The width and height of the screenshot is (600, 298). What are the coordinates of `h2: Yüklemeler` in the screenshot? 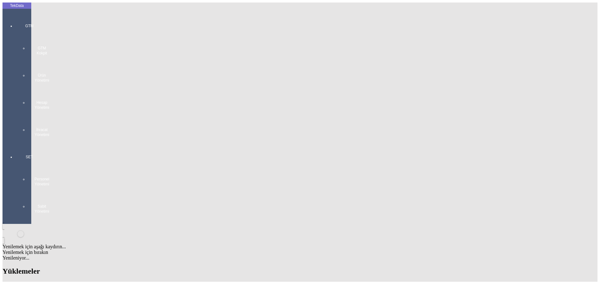 It's located at (300, 271).